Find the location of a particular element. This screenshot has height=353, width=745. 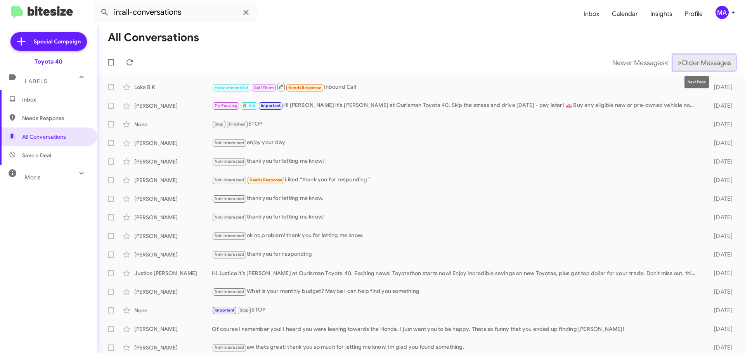

div: Next Page is located at coordinates (696, 82).